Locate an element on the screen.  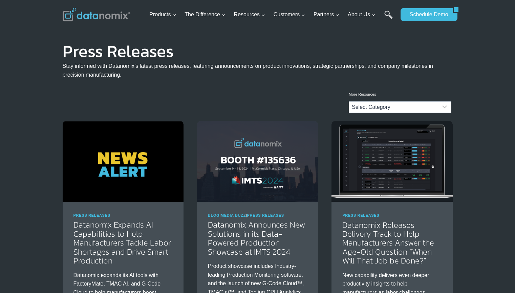
p: More Resources is located at coordinates (400, 95).